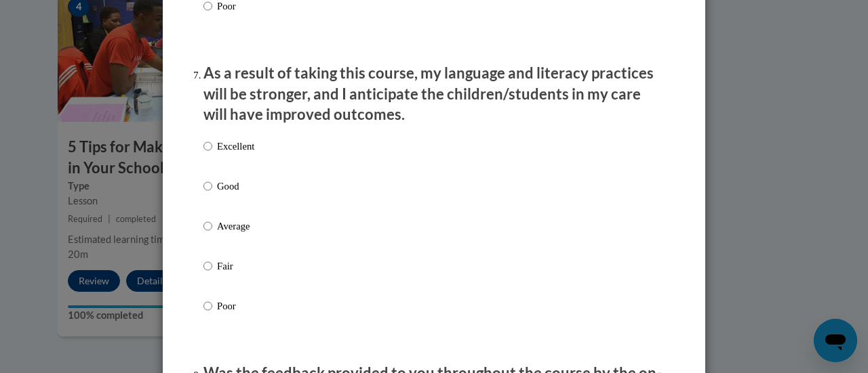 The width and height of the screenshot is (868, 373). I want to click on input: Poor, so click(208, 306).